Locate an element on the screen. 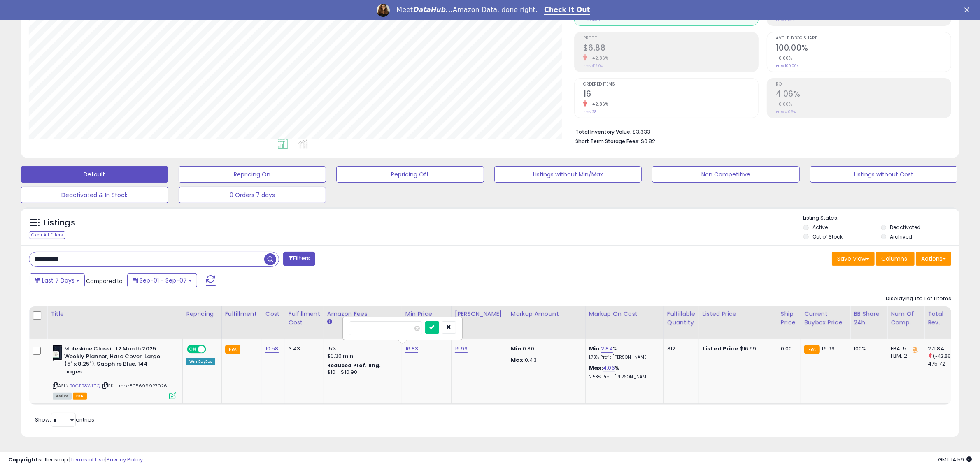  label: Archived is located at coordinates (902, 237).